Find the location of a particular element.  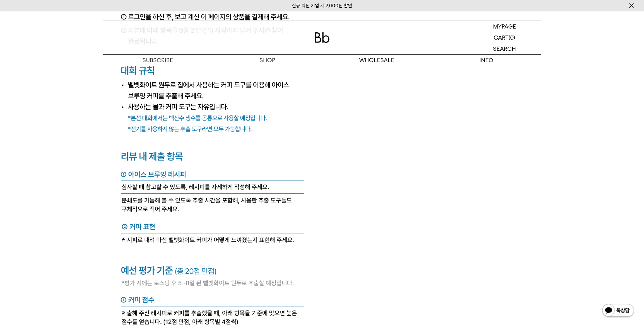

p: SHOP is located at coordinates (267, 60).